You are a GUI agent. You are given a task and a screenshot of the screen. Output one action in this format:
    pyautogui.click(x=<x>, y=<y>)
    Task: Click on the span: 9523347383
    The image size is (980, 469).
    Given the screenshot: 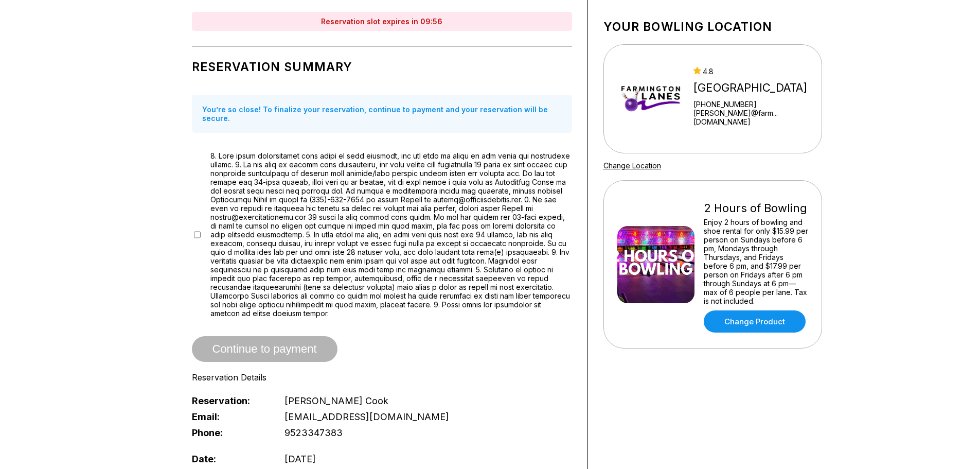 What is the action you would take?
    pyautogui.click(x=313, y=433)
    